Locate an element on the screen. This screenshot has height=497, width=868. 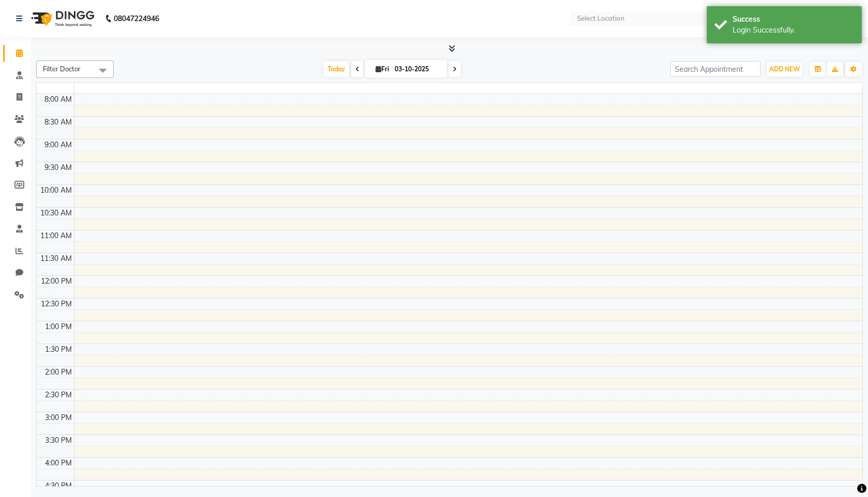
input: Search Appointment is located at coordinates (715, 69).